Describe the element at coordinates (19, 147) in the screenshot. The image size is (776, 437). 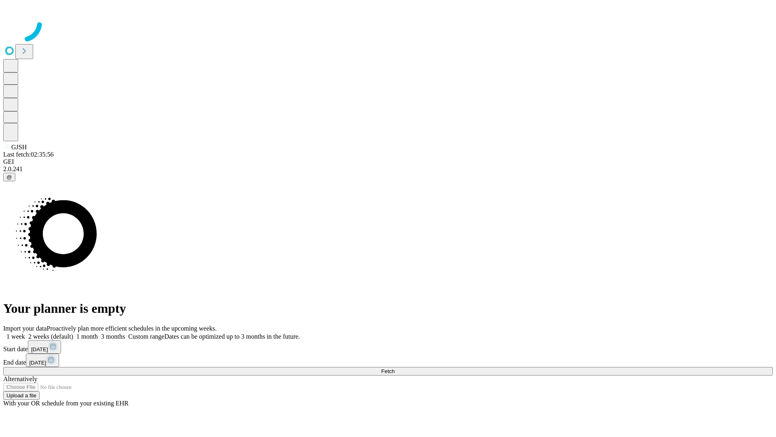
I see `span: GJSH` at that location.